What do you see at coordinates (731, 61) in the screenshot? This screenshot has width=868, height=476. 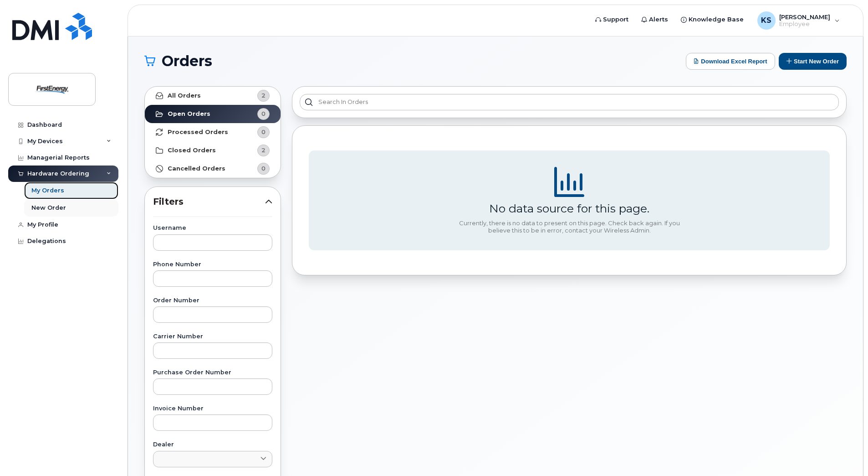 I see `a: Download Excel Report` at bounding box center [731, 61].